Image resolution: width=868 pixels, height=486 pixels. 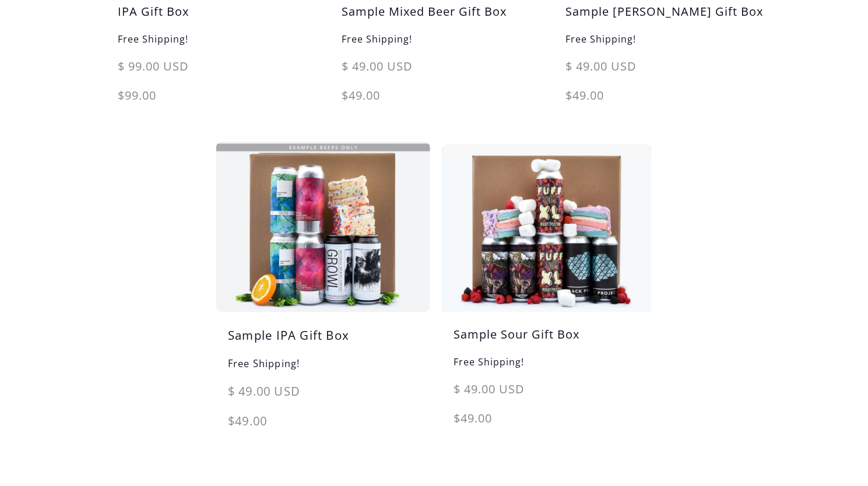 I want to click on div: $ 99.00 USD, so click(x=211, y=72).